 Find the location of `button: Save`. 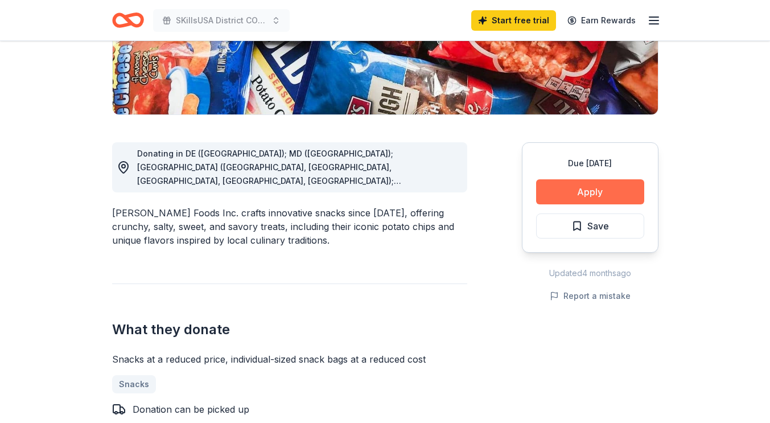

button: Save is located at coordinates (590, 226).